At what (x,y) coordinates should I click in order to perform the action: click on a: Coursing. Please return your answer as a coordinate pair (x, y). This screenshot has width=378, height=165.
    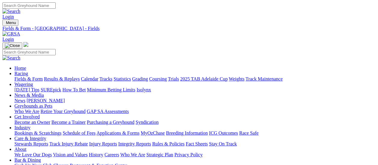
    Looking at the image, I should click on (158, 79).